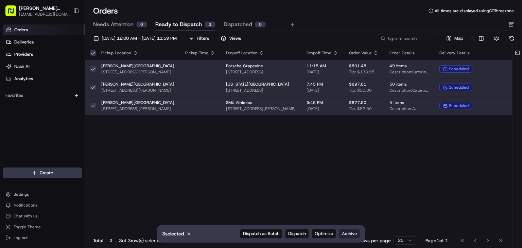  Describe the element at coordinates (20, 238) in the screenshot. I see `span: Log out` at that location.